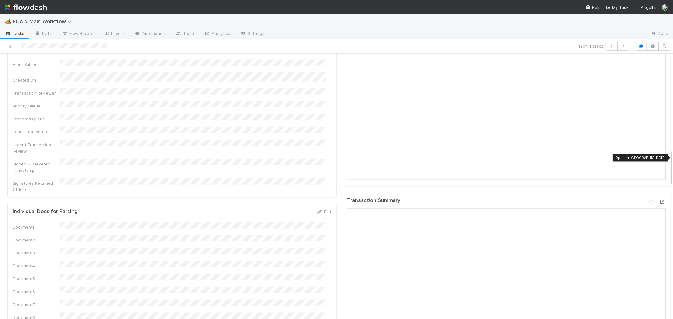 This screenshot has height=319, width=673. What do you see at coordinates (252, 34) in the screenshot?
I see `a: Settings` at bounding box center [252, 34].